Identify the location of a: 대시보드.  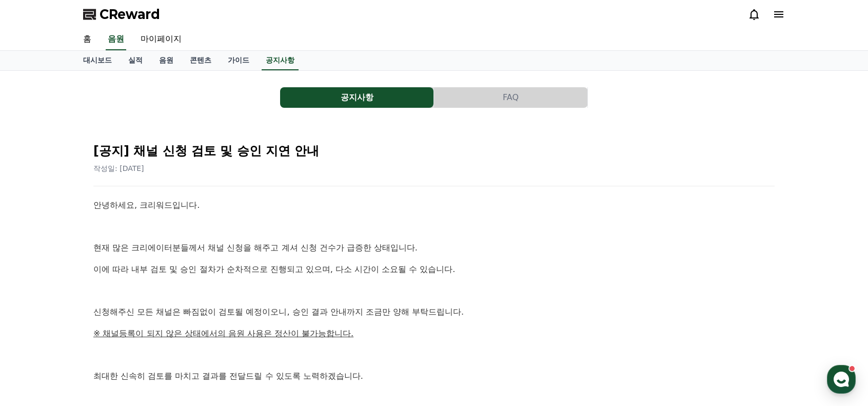
(97, 61).